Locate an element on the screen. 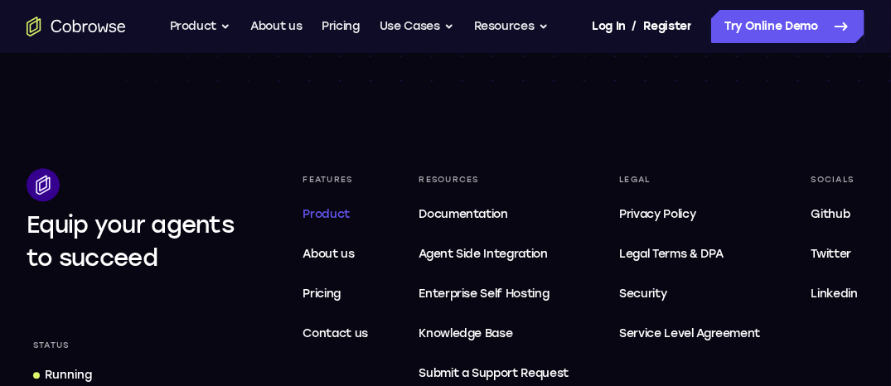  span: Service Level Agreement is located at coordinates (690, 334).